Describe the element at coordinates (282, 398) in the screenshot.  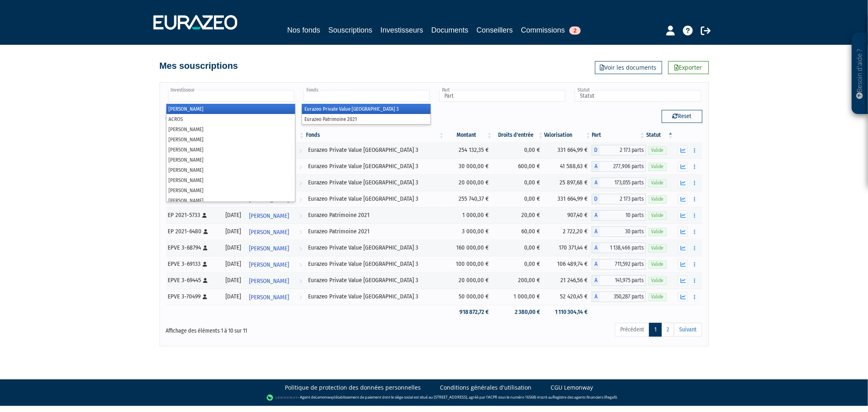
I see `img: logo-lemonway.png` at that location.